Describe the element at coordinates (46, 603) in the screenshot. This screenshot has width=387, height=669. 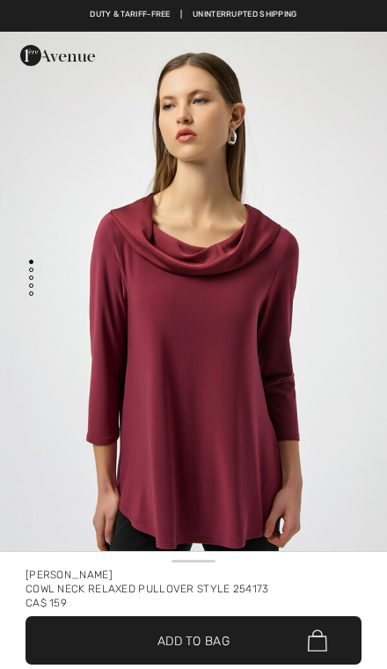
I see `span: CA$ 159` at that location.